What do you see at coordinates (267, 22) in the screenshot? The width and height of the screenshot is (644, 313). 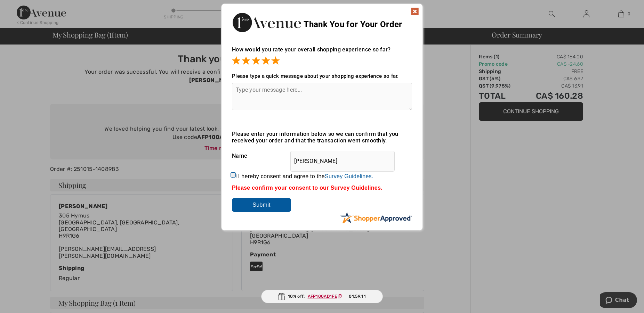 I see `img: Thank You for Your Order` at bounding box center [267, 22].